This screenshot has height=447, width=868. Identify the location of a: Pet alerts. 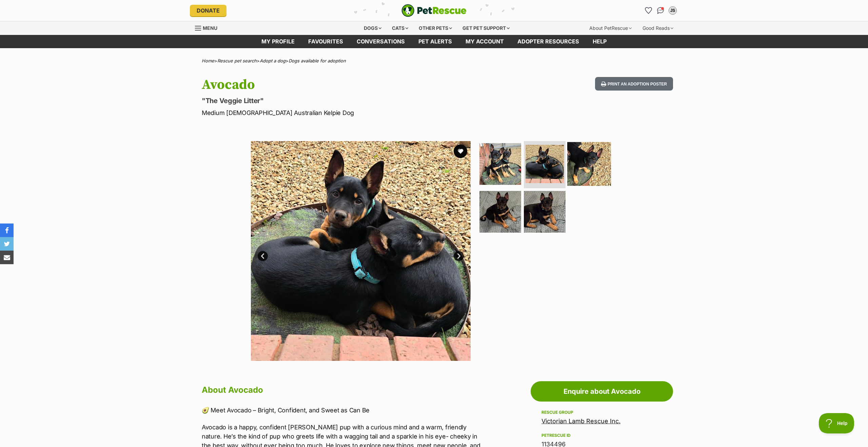
(435, 41).